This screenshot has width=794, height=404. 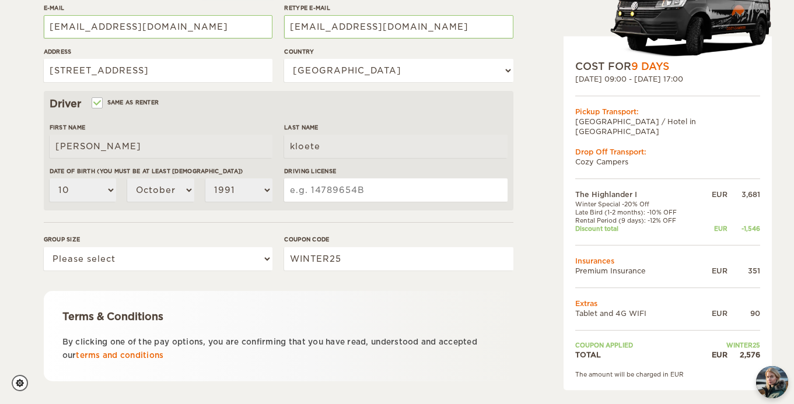 I want to click on p: By clicking one of the pay options, you are confirming that you have read, understood and accepte..., so click(x=278, y=349).